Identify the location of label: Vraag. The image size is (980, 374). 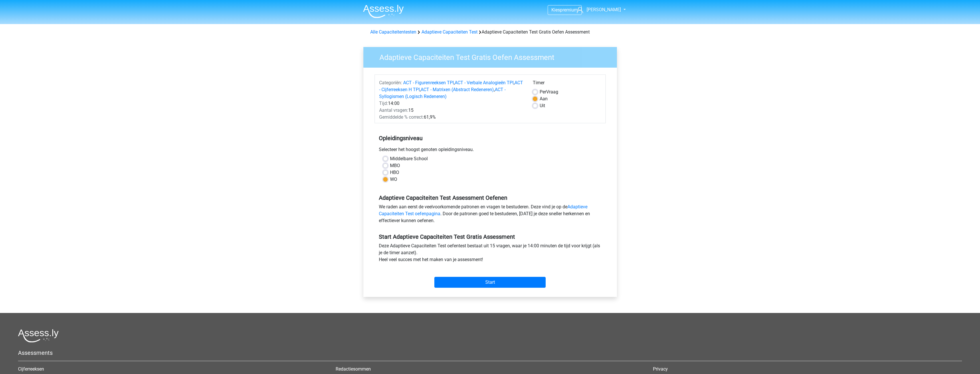
(549, 92).